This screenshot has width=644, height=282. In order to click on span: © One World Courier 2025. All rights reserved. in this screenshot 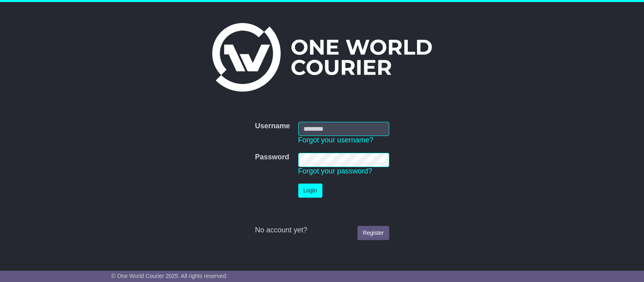, I will do `click(169, 275)`.